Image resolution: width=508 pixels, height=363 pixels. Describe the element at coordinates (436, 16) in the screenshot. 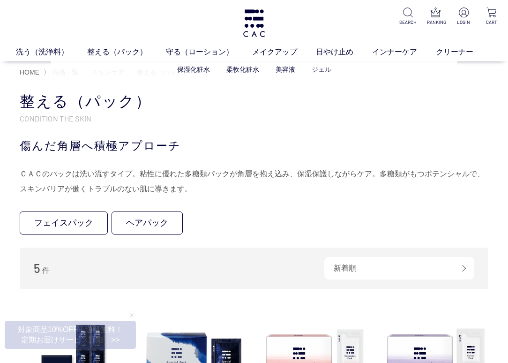

I see `a: RANKING` at that location.